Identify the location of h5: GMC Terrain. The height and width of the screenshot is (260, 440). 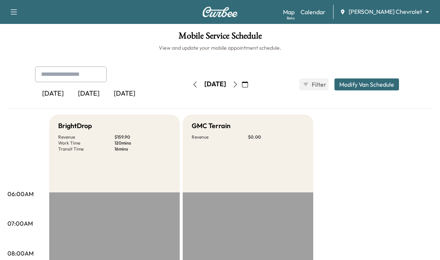
(211, 126).